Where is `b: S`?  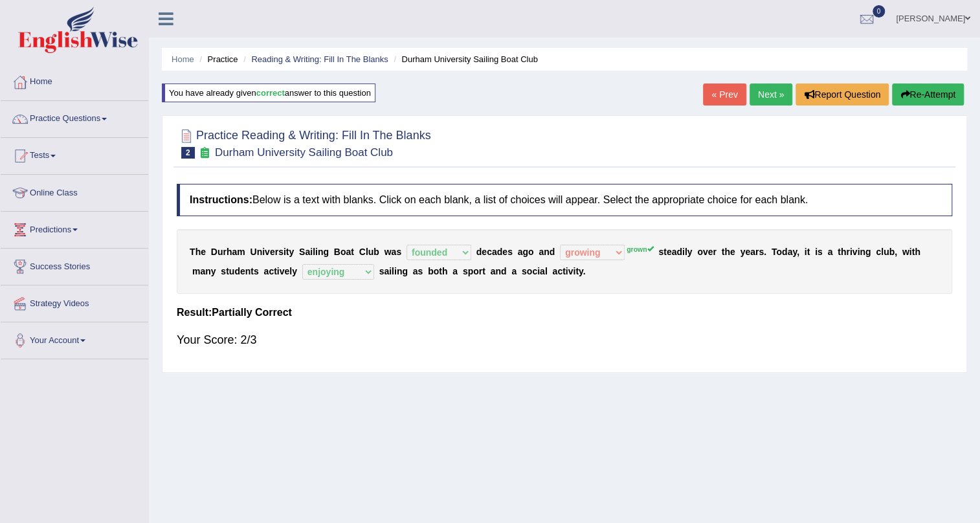 b: S is located at coordinates (302, 252).